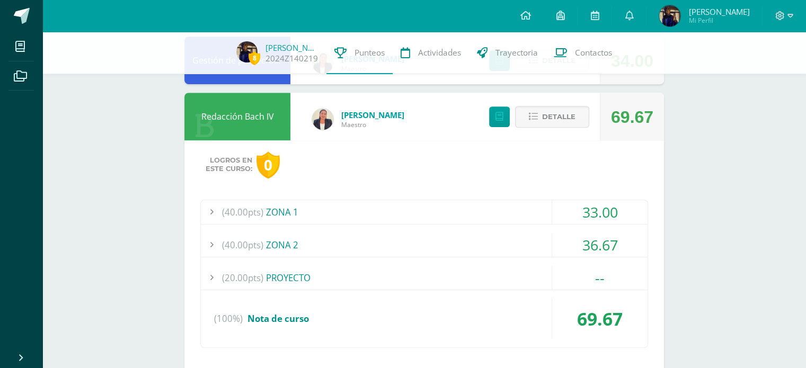 This screenshot has height=368, width=806. Describe the element at coordinates (583, 53) in the screenshot. I see `a: Contactos` at that location.